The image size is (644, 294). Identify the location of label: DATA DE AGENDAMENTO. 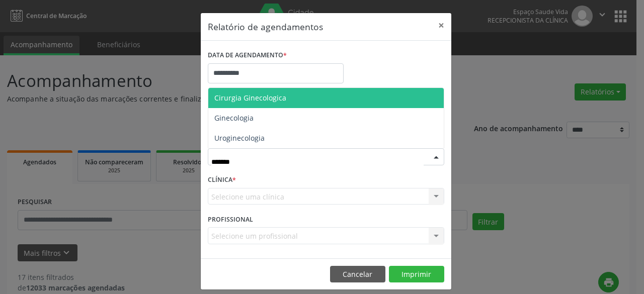
(247, 56).